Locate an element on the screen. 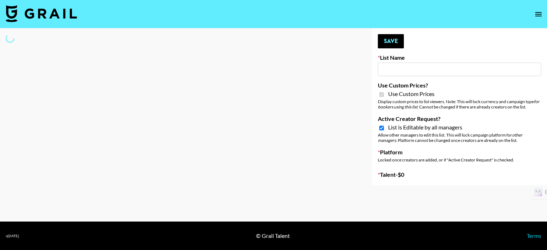 The width and height of the screenshot is (547, 250). button: Save is located at coordinates (390, 41).